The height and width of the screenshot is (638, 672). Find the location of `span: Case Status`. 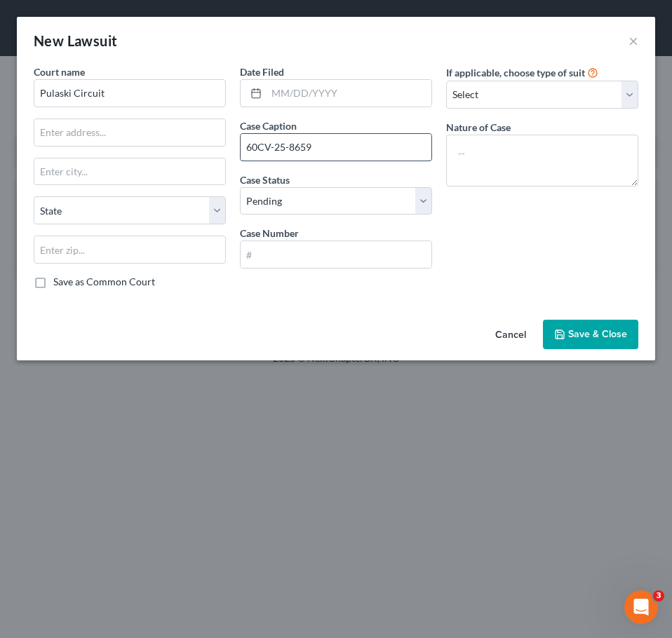

span: Case Status is located at coordinates (265, 179).